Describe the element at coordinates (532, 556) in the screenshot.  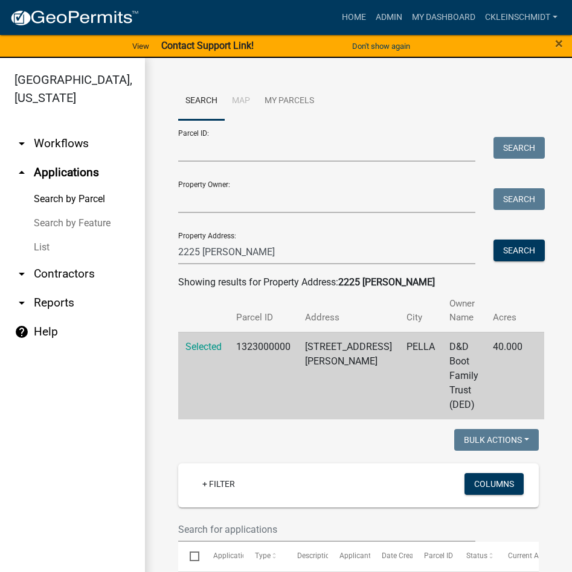
I see `span: Current Activity` at that location.